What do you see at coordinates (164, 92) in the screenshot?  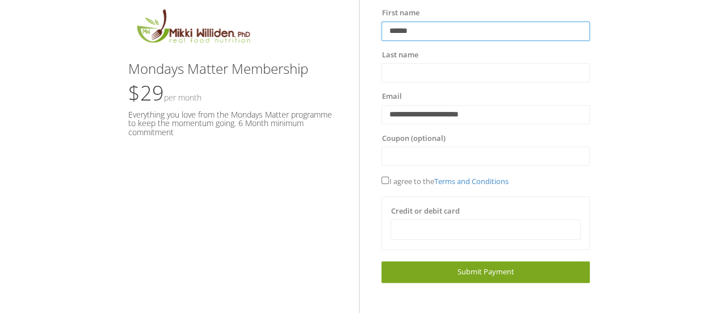 I see `span: $29` at bounding box center [164, 92].